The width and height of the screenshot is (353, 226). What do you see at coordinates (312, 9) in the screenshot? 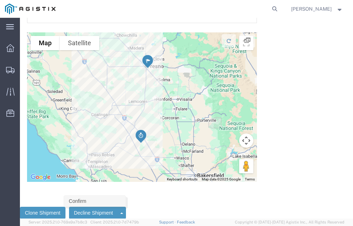
I see `span: Neil Coehlo` at bounding box center [312, 9].